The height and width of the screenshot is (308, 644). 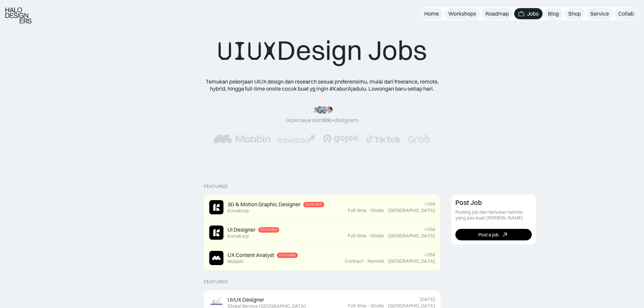 What do you see at coordinates (241, 229) in the screenshot?
I see `div: UI Designer` at bounding box center [241, 229].